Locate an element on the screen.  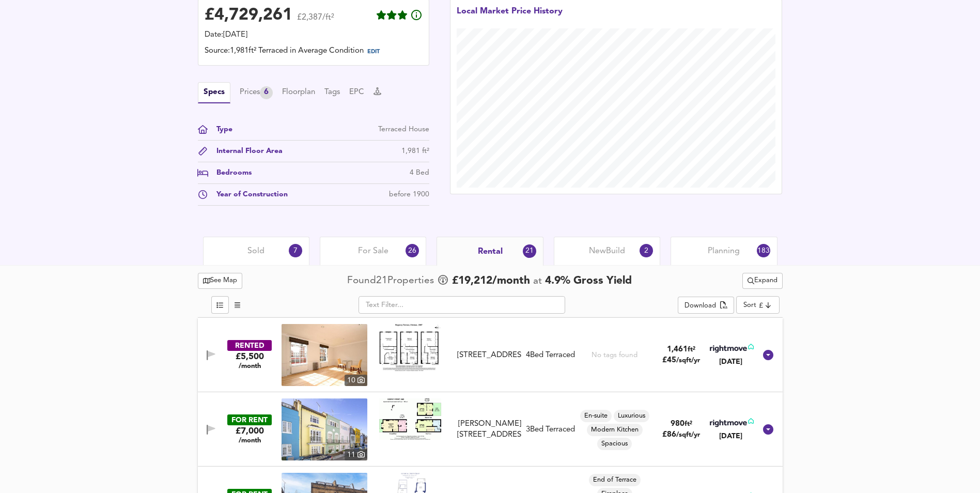
span: Planning is located at coordinates (724, 251).